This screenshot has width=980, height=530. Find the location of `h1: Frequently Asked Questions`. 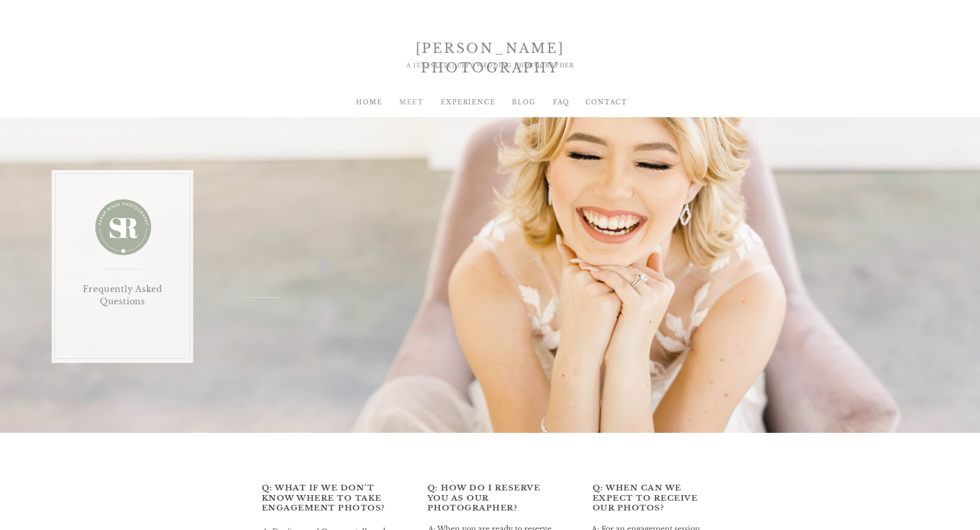

h1: Frequently Asked Questions is located at coordinates (123, 304).